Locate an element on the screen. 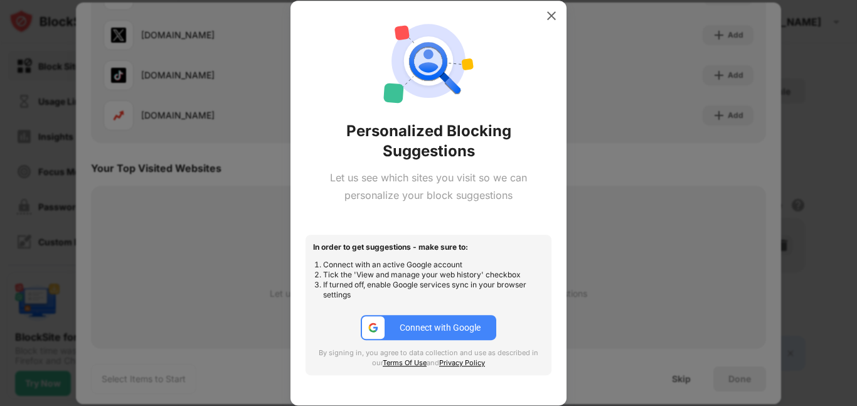  a: Privacy Policy is located at coordinates (462, 363).